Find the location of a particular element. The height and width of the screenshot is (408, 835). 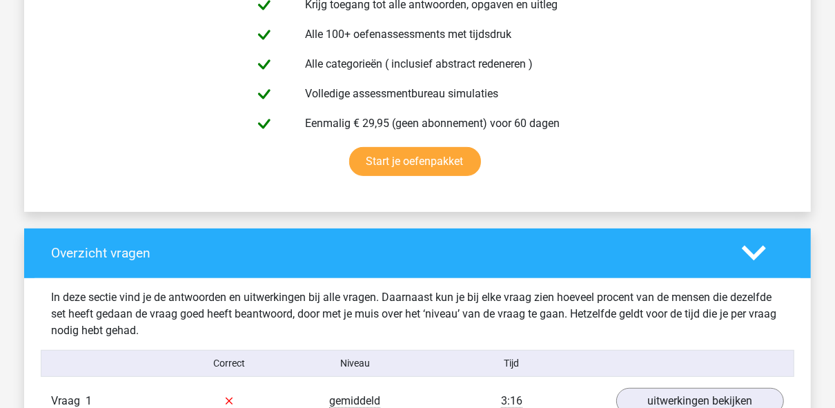

div: In deze sectie vind je de antwoorden en uitwerkingen bij alle vragen. Daarnaast kun je bij elke v... is located at coordinates (417, 314).